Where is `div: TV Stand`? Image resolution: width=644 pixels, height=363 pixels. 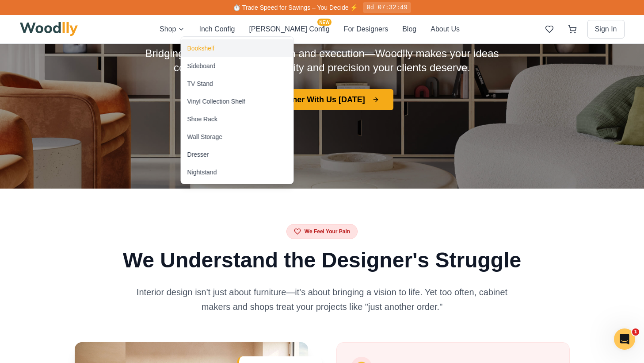
div: TV Stand is located at coordinates (200, 83).